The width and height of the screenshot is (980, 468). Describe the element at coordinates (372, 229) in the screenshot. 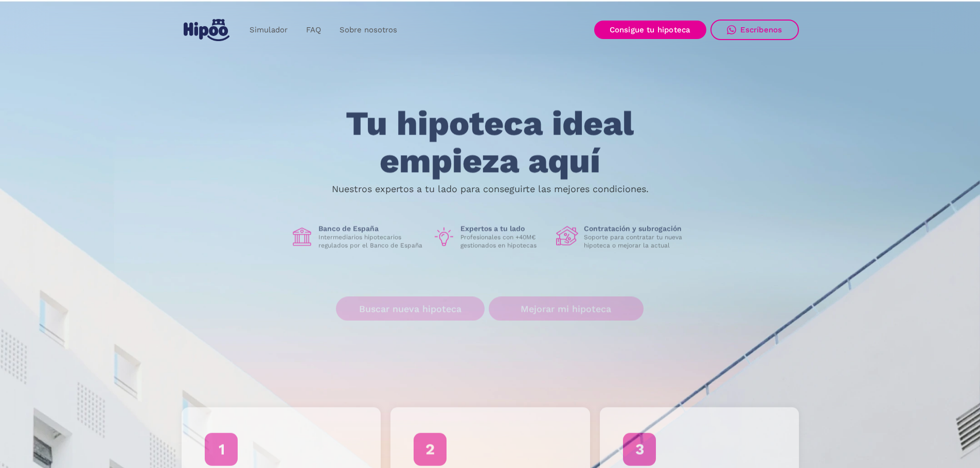

I see `h1: Banco de España` at that location.